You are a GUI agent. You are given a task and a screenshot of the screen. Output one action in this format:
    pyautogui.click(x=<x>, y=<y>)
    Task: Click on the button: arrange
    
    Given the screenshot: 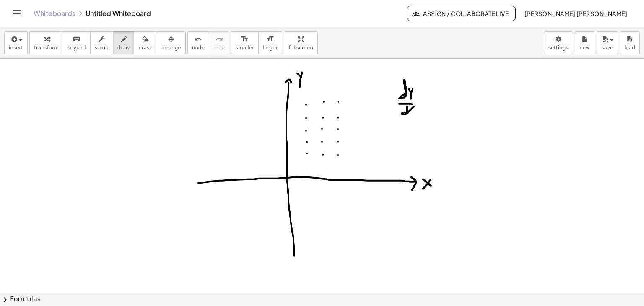 What is the action you would take?
    pyautogui.click(x=171, y=43)
    